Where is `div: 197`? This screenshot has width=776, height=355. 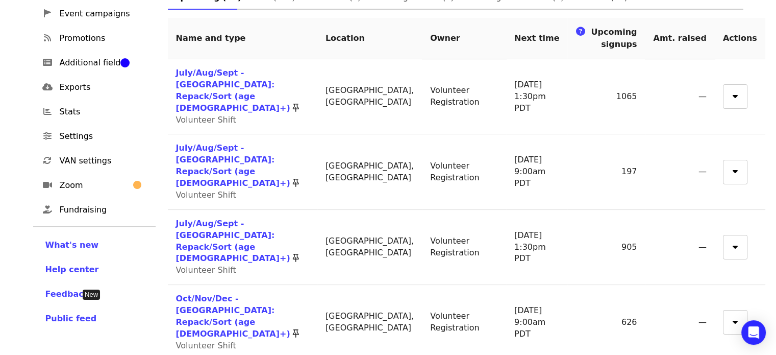
div: 197 is located at coordinates (606, 171).